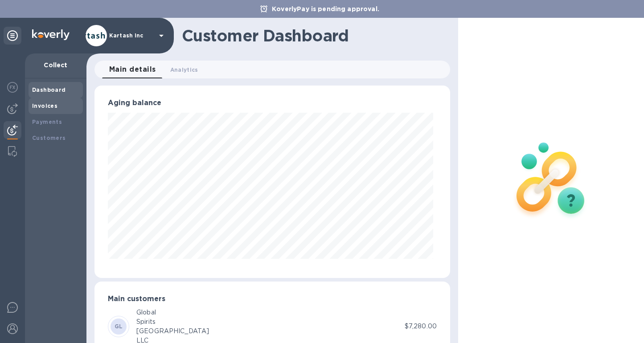 This screenshot has height=343, width=644. What do you see at coordinates (421, 326) in the screenshot?
I see `p: $7,280.00` at bounding box center [421, 326].